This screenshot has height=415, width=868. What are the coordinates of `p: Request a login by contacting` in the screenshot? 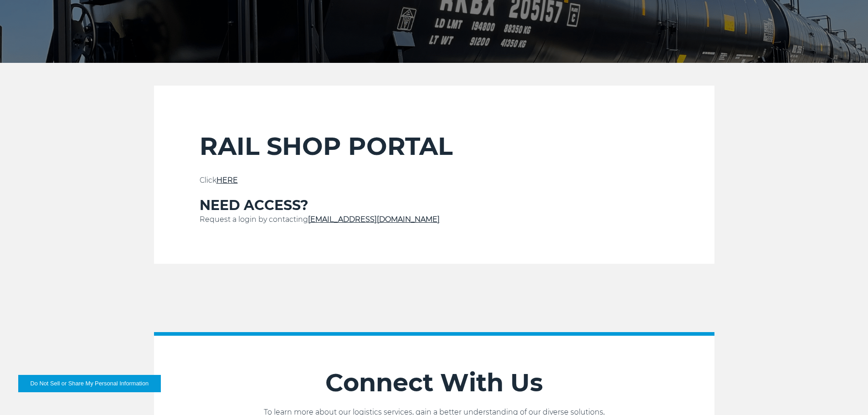 It's located at (434, 220).